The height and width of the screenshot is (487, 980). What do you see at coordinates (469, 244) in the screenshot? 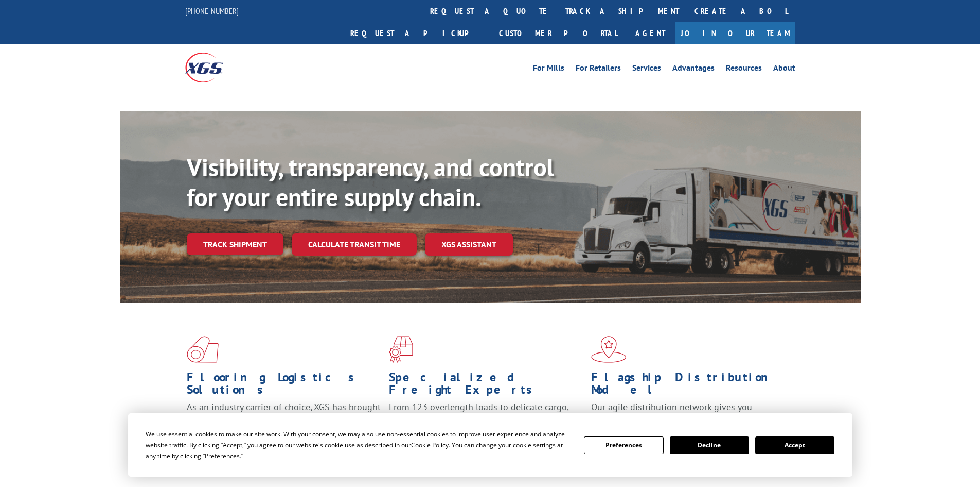
I see `a: XGS ASSISTANT` at bounding box center [469, 244].